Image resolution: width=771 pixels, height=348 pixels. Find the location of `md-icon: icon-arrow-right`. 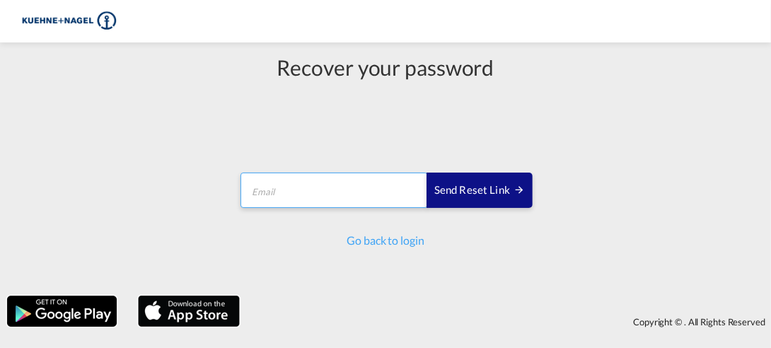

md-icon: icon-arrow-right is located at coordinates (519, 190).